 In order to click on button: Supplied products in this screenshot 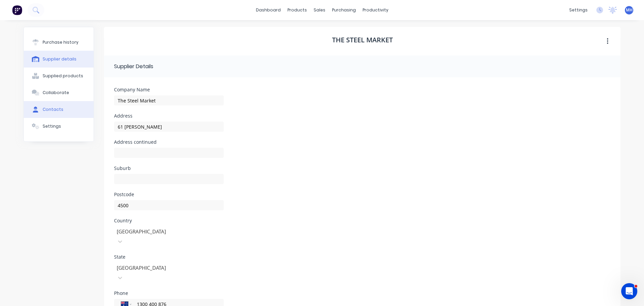, I will do `click(59, 76)`.